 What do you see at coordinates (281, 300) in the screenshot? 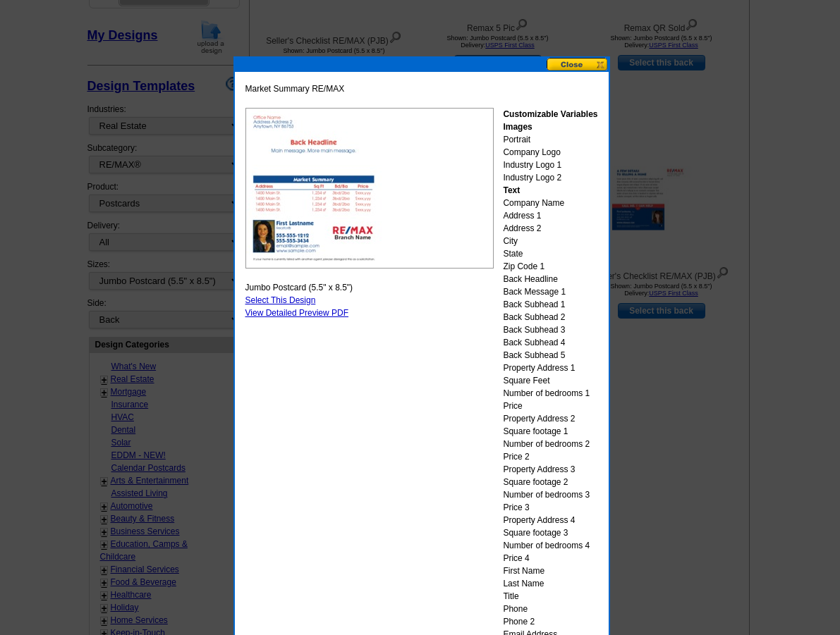
I see `a: Select This Design` at bounding box center [281, 300].